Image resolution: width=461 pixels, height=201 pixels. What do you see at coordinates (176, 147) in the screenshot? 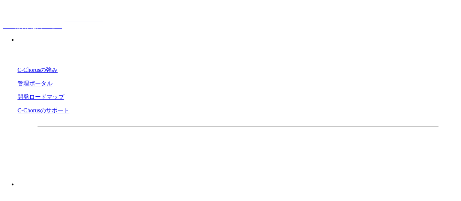
I see `a: 資料を請求する` at bounding box center [176, 147].